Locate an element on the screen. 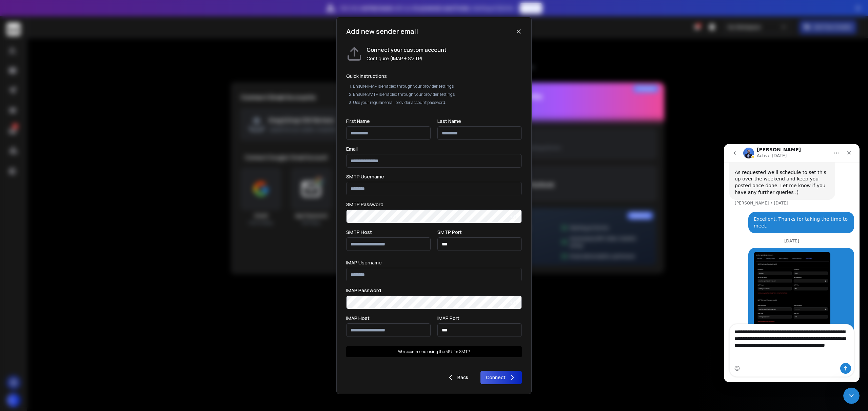  label: SMTP Username is located at coordinates (365, 177).